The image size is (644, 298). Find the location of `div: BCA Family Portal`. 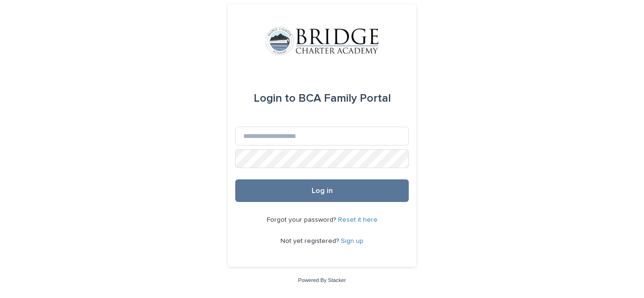

div: BCA Family Portal is located at coordinates (322, 98).